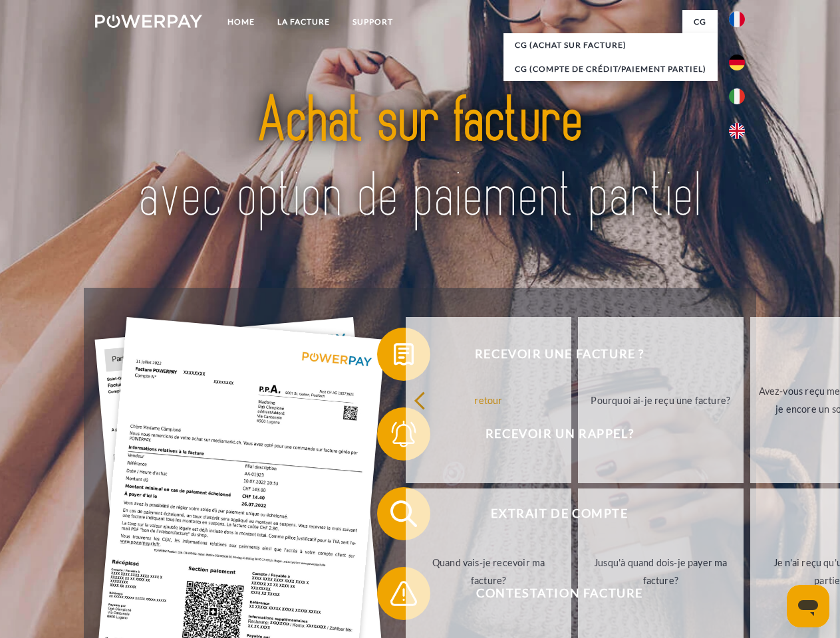  Describe the element at coordinates (611, 45) in the screenshot. I see `a: CG (achat sur facture)` at that location.